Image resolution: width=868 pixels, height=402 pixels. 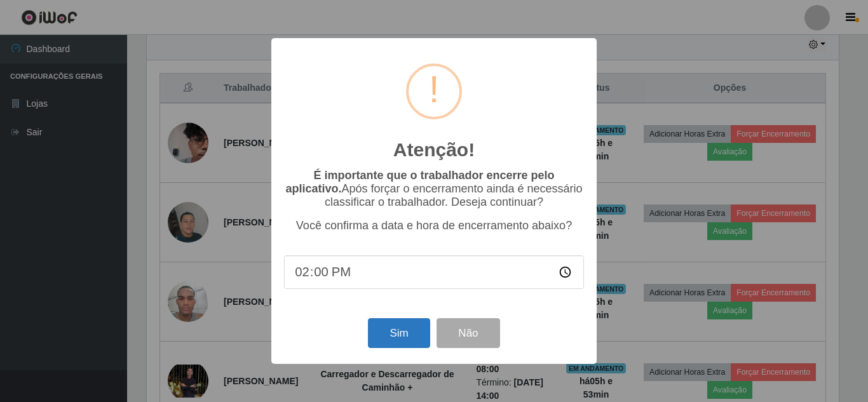 What do you see at coordinates (467, 333) in the screenshot?
I see `button: Não` at bounding box center [467, 333].